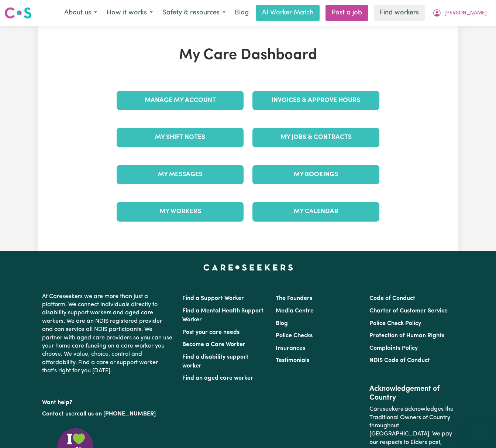  I want to click on a: My Workers, so click(180, 211).